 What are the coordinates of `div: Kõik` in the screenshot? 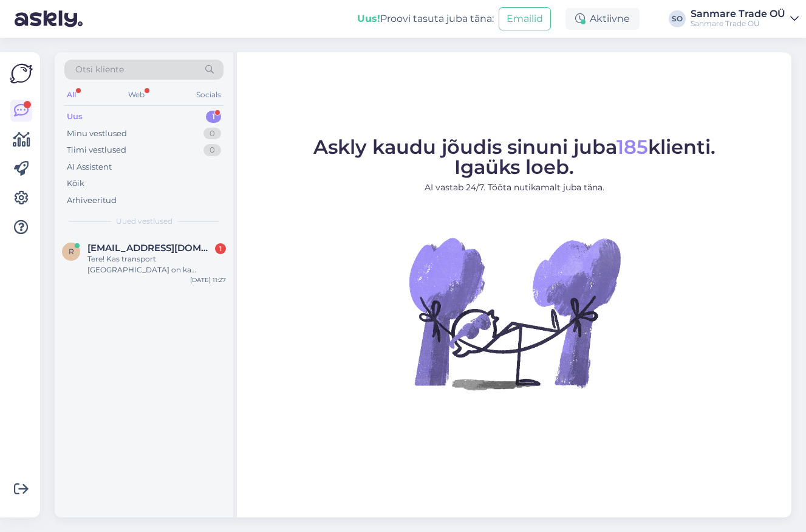 It's located at (75, 183).